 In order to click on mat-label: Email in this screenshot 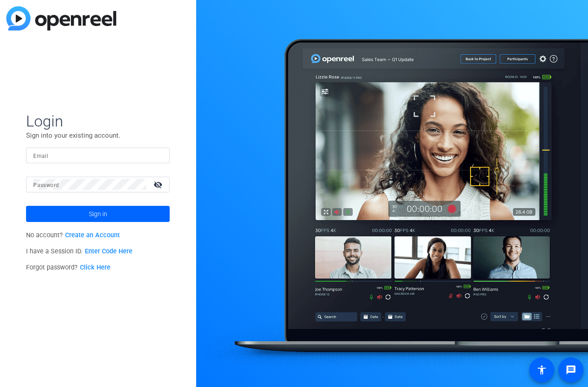, I will do `click(40, 156)`.